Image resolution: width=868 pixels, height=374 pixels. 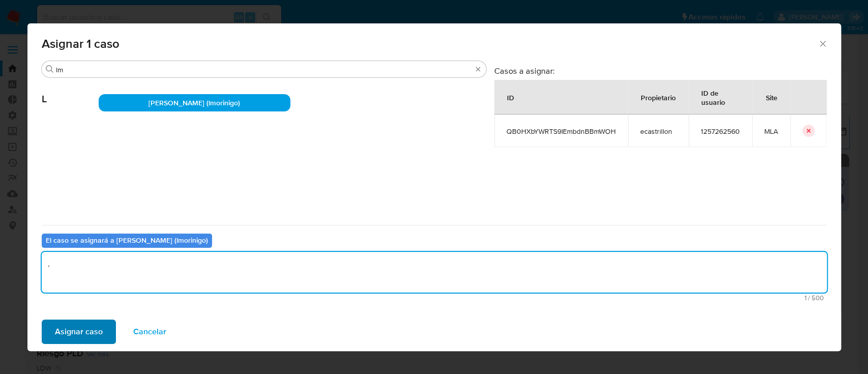 What do you see at coordinates (149, 332) in the screenshot?
I see `span: Cancelar` at bounding box center [149, 332].